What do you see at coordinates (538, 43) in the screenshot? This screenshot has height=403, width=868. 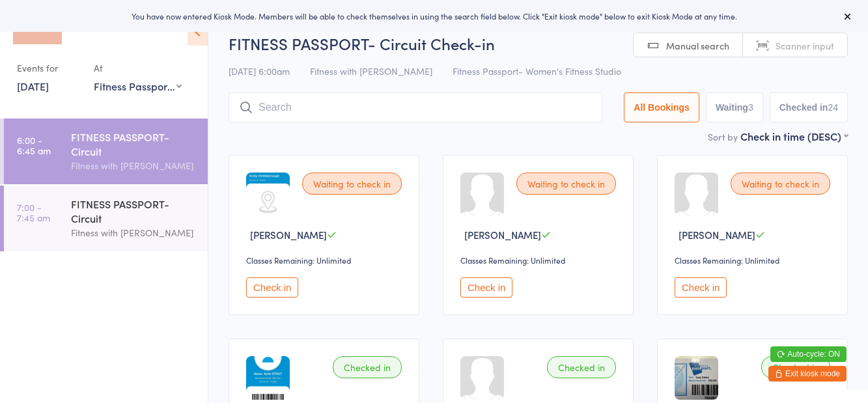 I see `h2: FITNESS PASSPORT- Circuit Check-in` at bounding box center [538, 43].